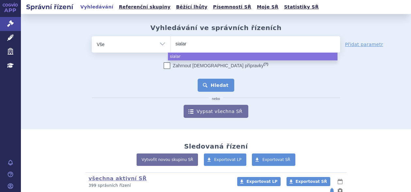 This screenshot has width=411, height=192. Describe the element at coordinates (216, 85) in the screenshot. I see `button: Hledat` at that location.